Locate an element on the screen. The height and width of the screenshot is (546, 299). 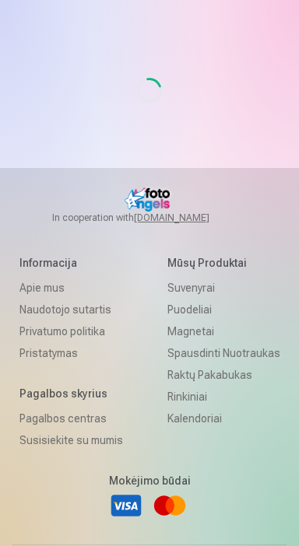
a: Suvenyrai is located at coordinates (223, 288).